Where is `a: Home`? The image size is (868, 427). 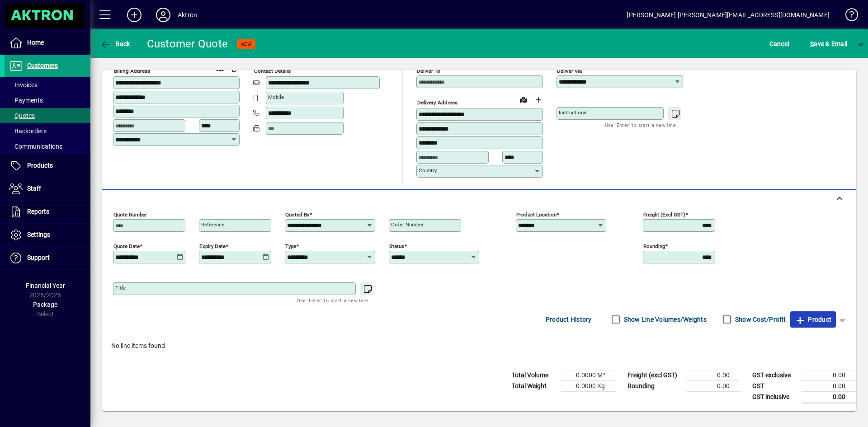
a: Home is located at coordinates (48, 43).